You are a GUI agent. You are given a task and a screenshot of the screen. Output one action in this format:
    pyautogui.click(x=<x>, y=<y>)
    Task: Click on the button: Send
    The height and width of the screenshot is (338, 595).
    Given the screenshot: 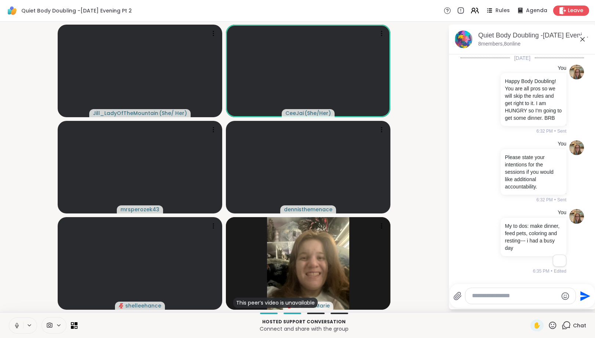 What is the action you would take?
    pyautogui.click(x=584, y=296)
    